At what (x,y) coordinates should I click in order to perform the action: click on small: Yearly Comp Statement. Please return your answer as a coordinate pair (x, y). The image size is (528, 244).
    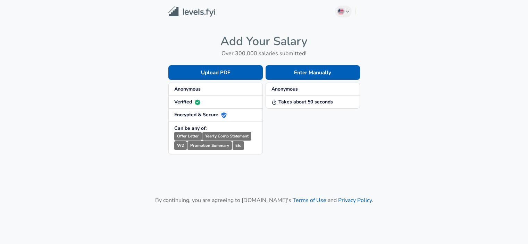
    Looking at the image, I should click on (227, 136).